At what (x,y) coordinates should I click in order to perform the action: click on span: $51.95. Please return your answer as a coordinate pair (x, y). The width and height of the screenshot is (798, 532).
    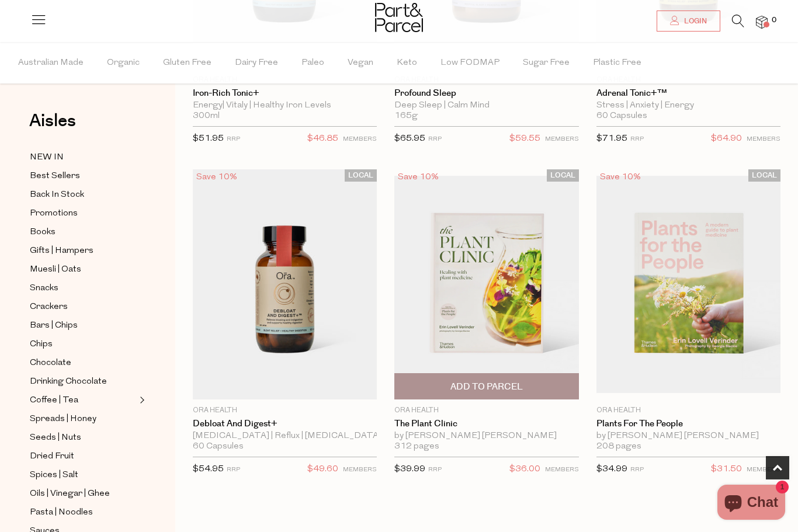
    Looking at the image, I should click on (208, 139).